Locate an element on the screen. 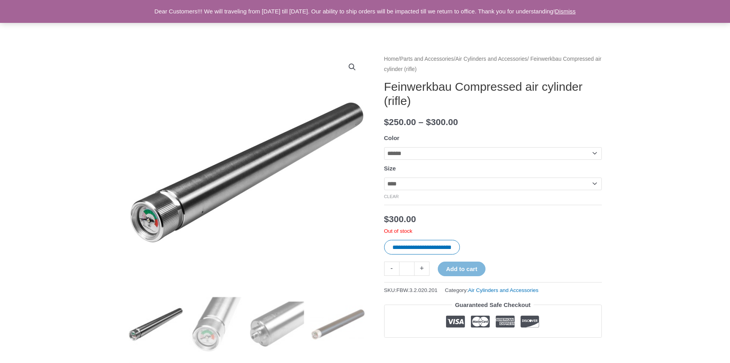 The image size is (730, 363). label: Color is located at coordinates (391, 138).